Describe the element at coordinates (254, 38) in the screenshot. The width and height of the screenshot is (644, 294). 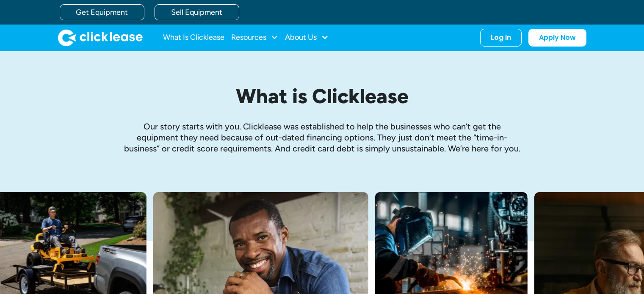
I see `div: Resources` at that location.